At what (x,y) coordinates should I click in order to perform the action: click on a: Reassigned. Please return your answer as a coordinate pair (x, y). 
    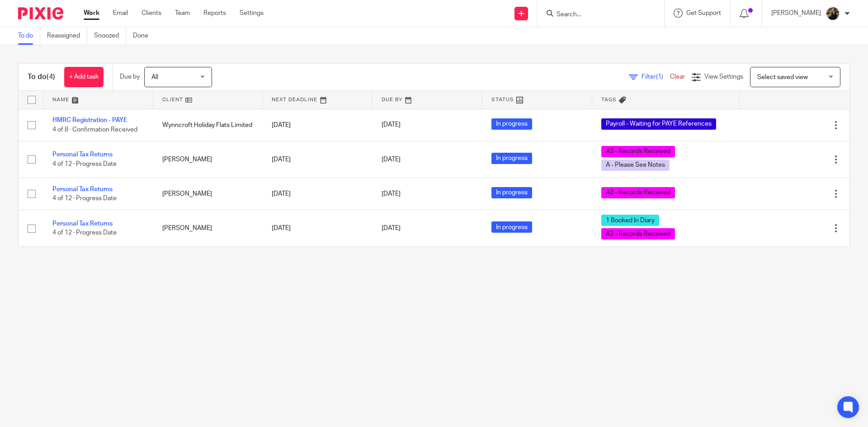
    Looking at the image, I should click on (67, 36).